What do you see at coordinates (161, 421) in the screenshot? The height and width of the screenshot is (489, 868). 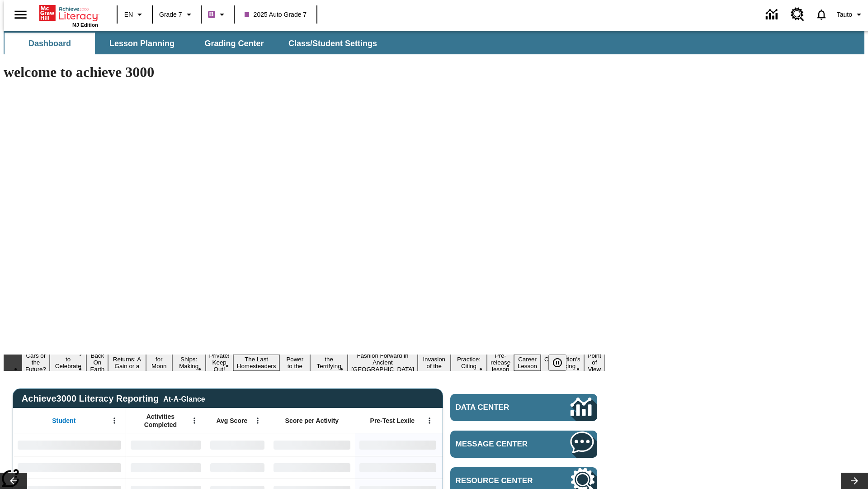 I see `span: Activities Completed` at bounding box center [161, 421].